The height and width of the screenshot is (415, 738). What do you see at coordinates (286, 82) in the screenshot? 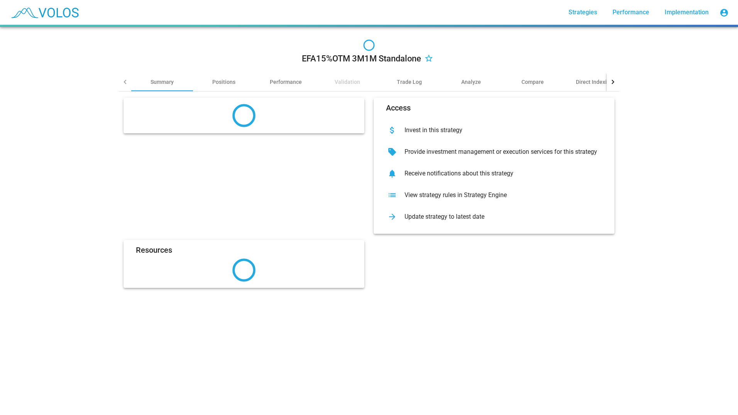
I see `div: Performance` at bounding box center [286, 82].